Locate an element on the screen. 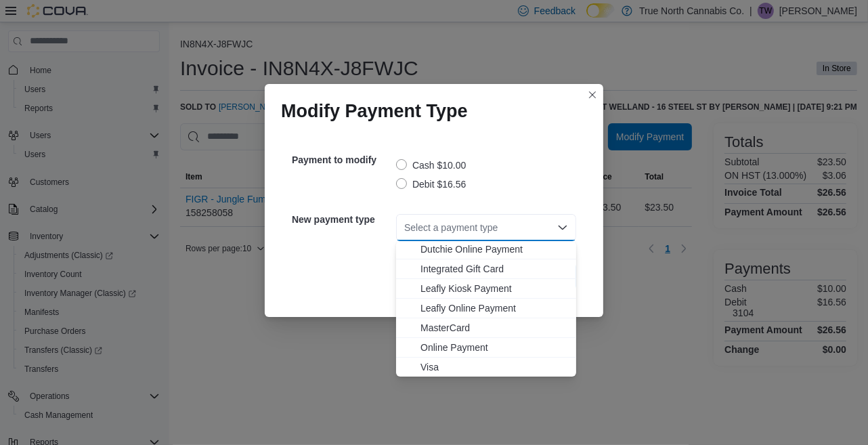  label: Debit $16.56 is located at coordinates (431, 184).